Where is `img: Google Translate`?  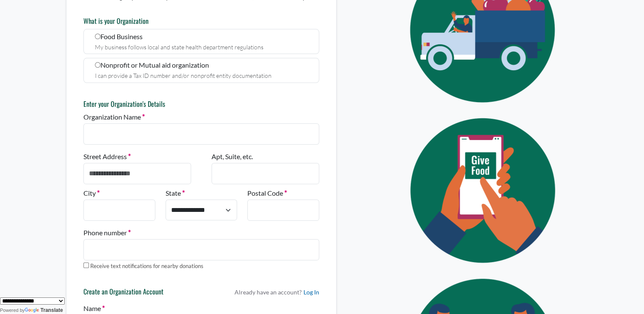
img: Google Translate is located at coordinates (32, 311).